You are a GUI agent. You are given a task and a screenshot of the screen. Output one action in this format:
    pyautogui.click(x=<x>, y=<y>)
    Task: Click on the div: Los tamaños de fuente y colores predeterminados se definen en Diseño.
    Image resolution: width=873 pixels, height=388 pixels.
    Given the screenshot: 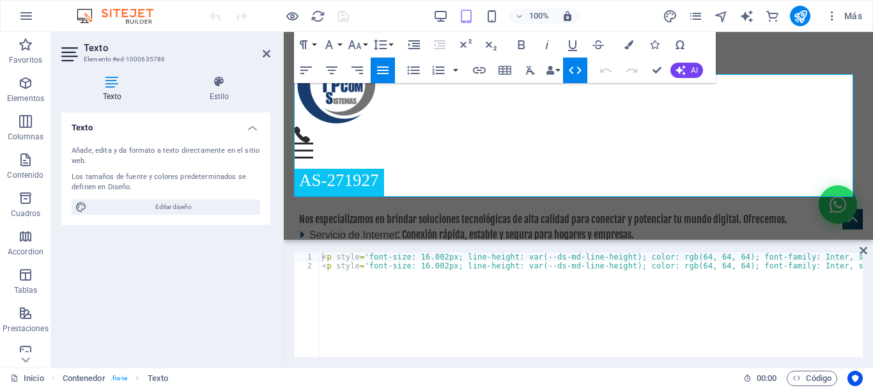 What is the action you would take?
    pyautogui.click(x=165, y=182)
    